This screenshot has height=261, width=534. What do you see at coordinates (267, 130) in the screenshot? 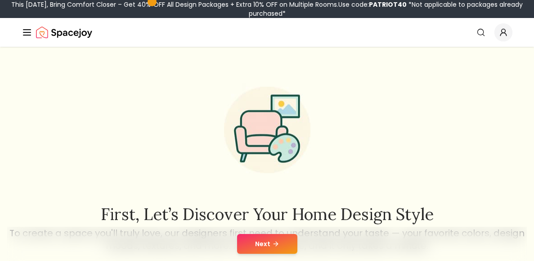
I see `img: Start Style Quiz Illustration` at bounding box center [267, 130].